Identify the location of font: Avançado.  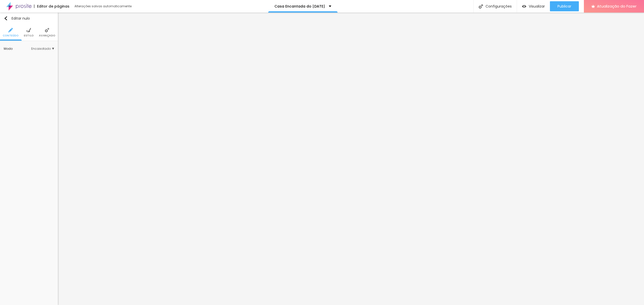
(47, 35).